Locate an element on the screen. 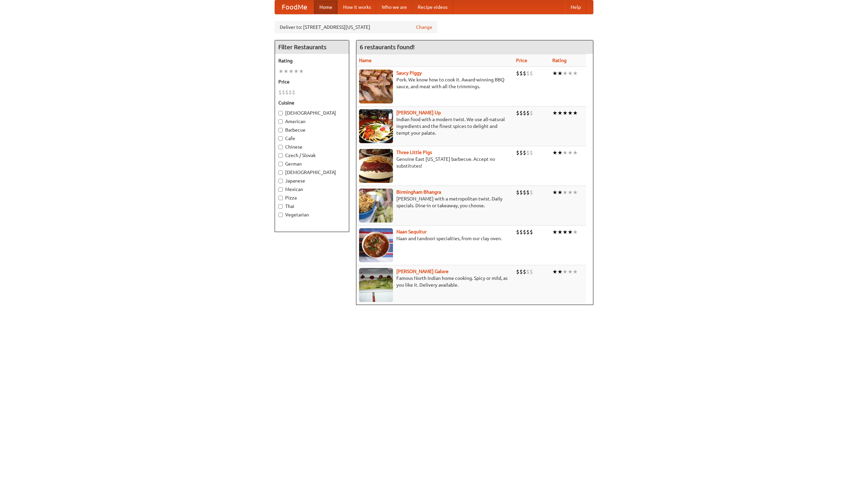  a: Birmingham Bhangra is located at coordinates (419, 192).